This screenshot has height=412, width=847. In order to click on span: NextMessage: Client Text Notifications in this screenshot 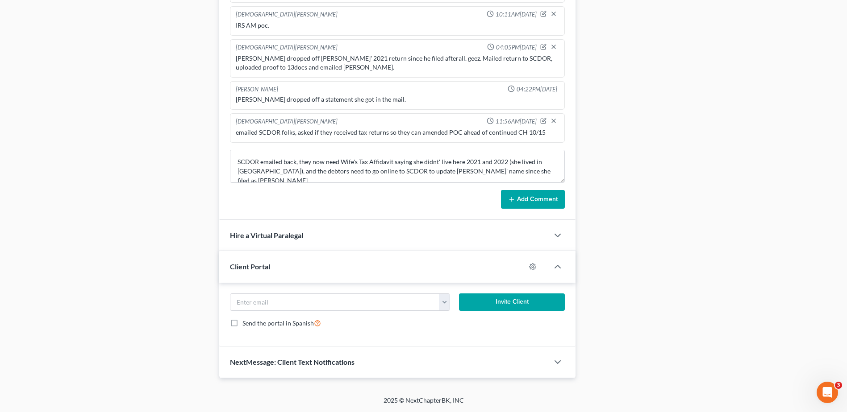, I will do `click(292, 362)`.